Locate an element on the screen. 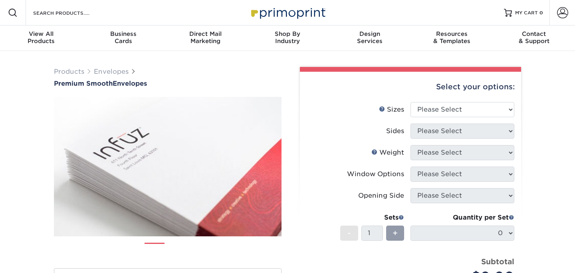 This screenshot has height=273, width=575. div: Marketing is located at coordinates (205, 38).